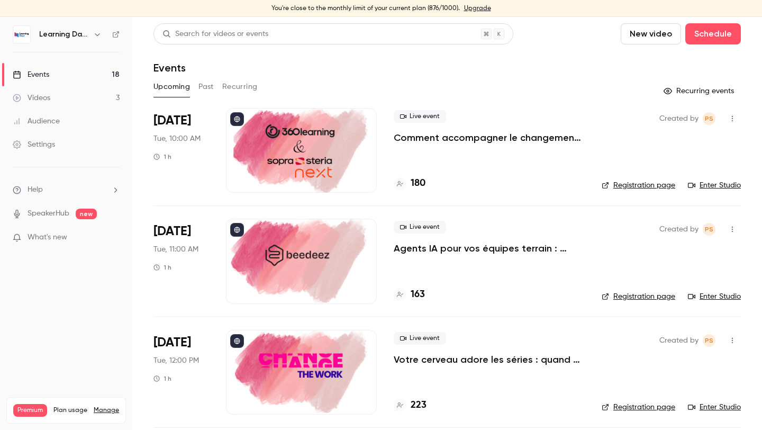 This screenshot has width=762, height=430. I want to click on img: Learning Days, so click(22, 34).